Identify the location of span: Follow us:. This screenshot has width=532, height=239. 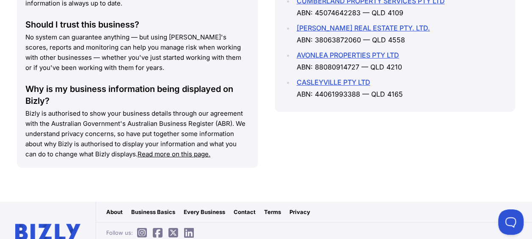
(152, 232).